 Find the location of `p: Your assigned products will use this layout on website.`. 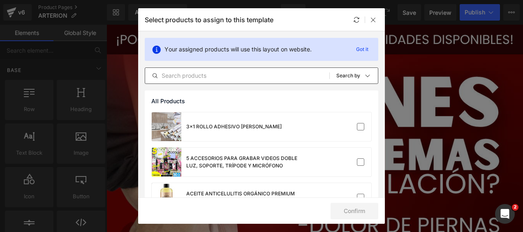

p: Your assigned products will use this layout on website. is located at coordinates (238, 49).